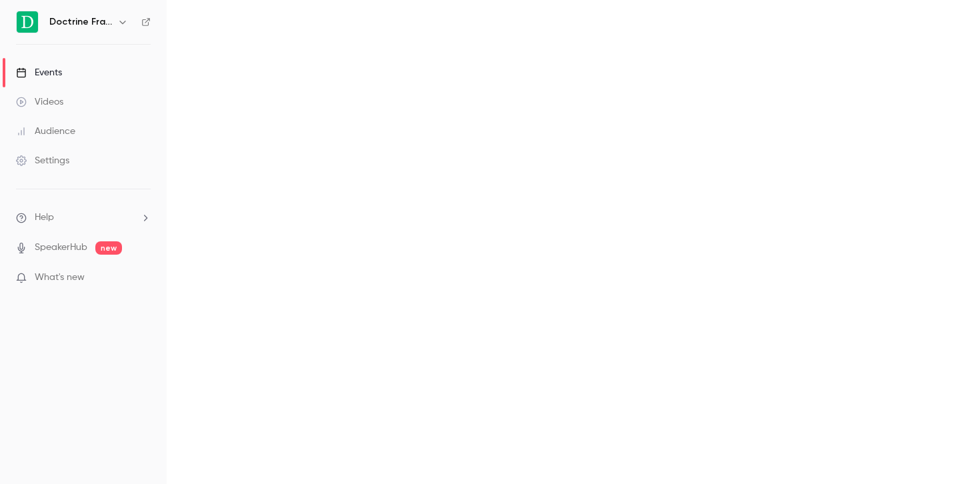  I want to click on img: Doctrine France, so click(28, 22).